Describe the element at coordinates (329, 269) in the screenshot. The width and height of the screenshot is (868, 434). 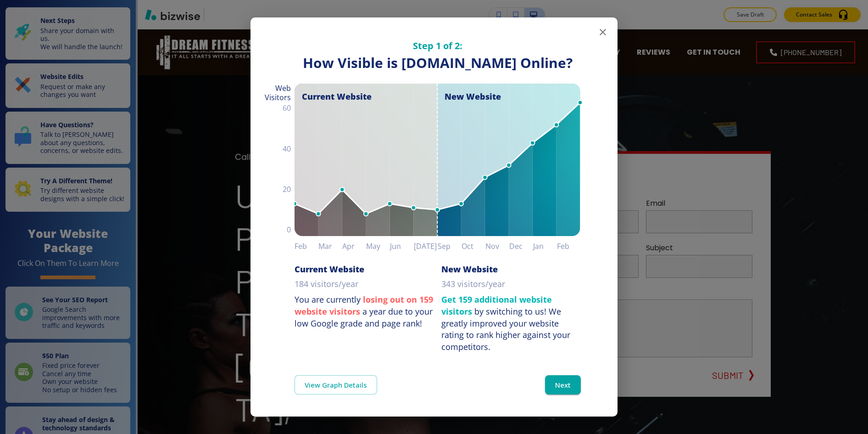
I see `h6: Current Website` at that location.